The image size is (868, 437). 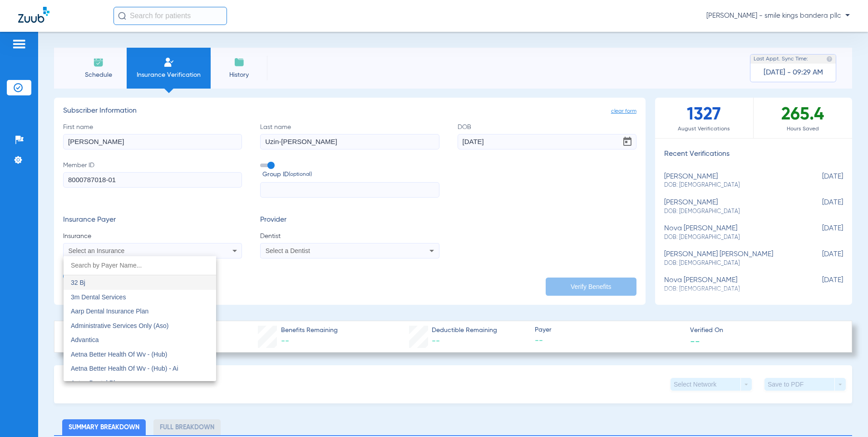 What do you see at coordinates (124, 368) in the screenshot?
I see `span: Aetna Better Health Of Wv - (Hub) - Ai` at bounding box center [124, 368].